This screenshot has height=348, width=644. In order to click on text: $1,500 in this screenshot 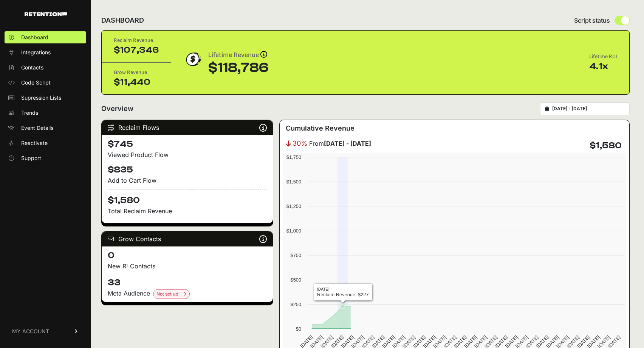, I will do `click(294, 182)`.